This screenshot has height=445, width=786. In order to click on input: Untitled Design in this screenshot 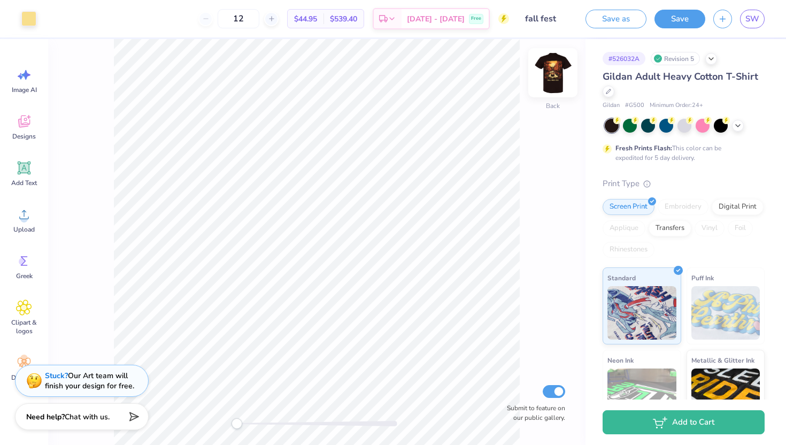, I will do `click(544, 19)`.